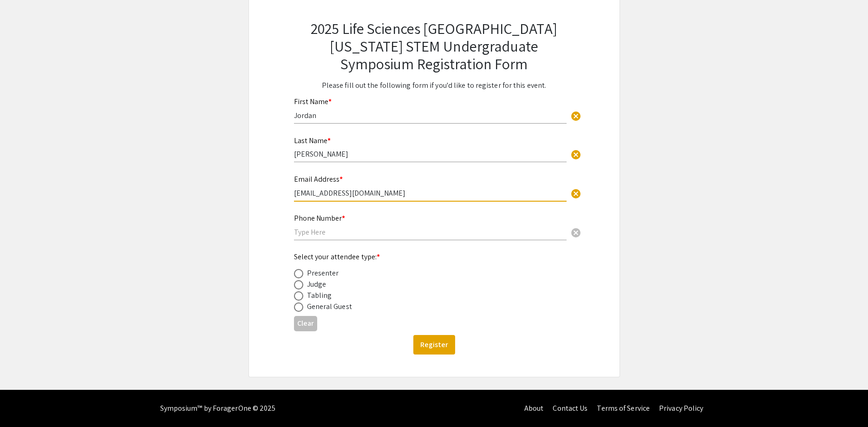 The image size is (868, 427). Describe the element at coordinates (319, 218) in the screenshot. I see `mat-label: Phone Number` at that location.